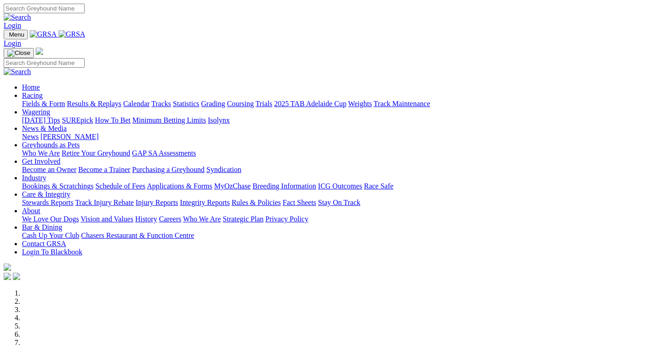 This screenshot has height=350, width=652. What do you see at coordinates (335, 236) in the screenshot?
I see `div: Bar & Dining` at bounding box center [335, 236].